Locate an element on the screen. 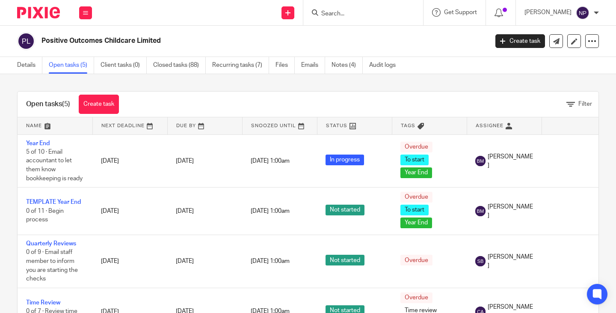 The width and height of the screenshot is (616, 313). span: Get Support is located at coordinates (460, 12).